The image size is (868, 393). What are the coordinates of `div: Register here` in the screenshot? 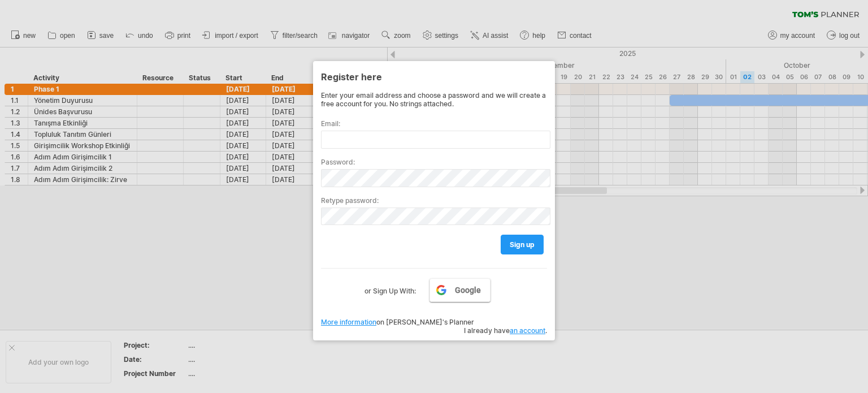 It's located at (434, 76).